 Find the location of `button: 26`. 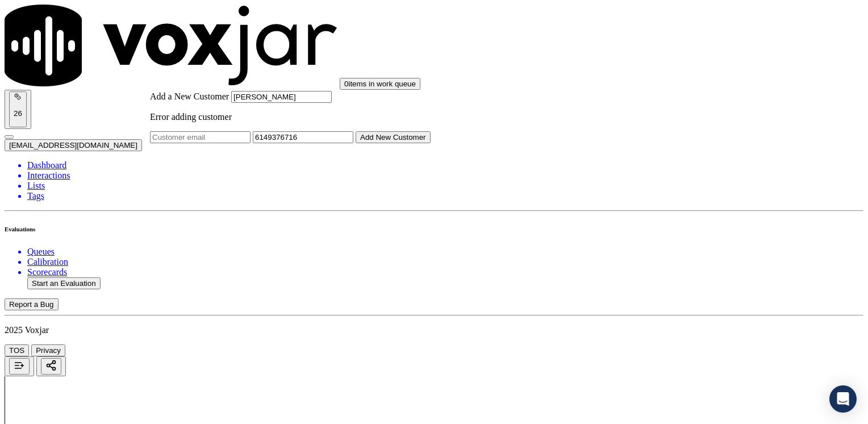

button: 26 is located at coordinates (17, 109).